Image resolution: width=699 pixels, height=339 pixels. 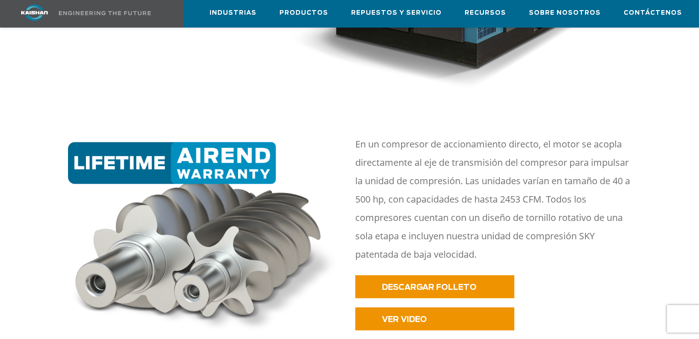 What do you see at coordinates (105, 13) in the screenshot?
I see `img: Ingeniería del futuro` at bounding box center [105, 13].